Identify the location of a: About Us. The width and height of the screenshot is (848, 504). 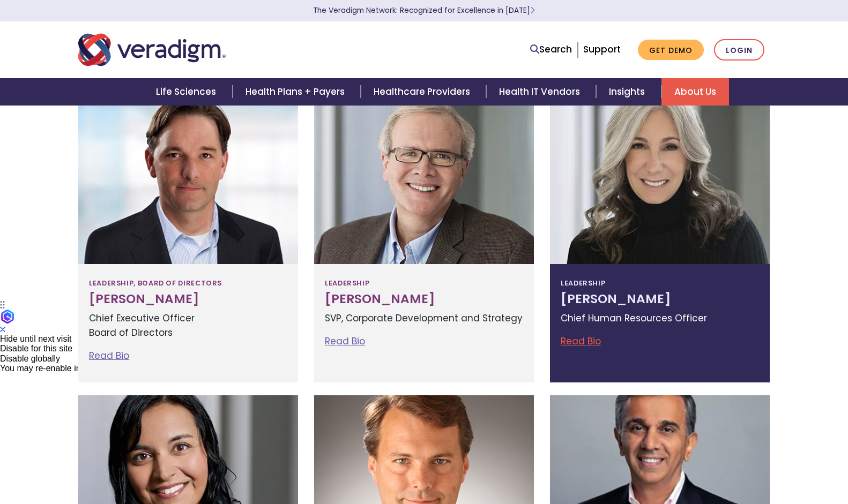
(695, 91).